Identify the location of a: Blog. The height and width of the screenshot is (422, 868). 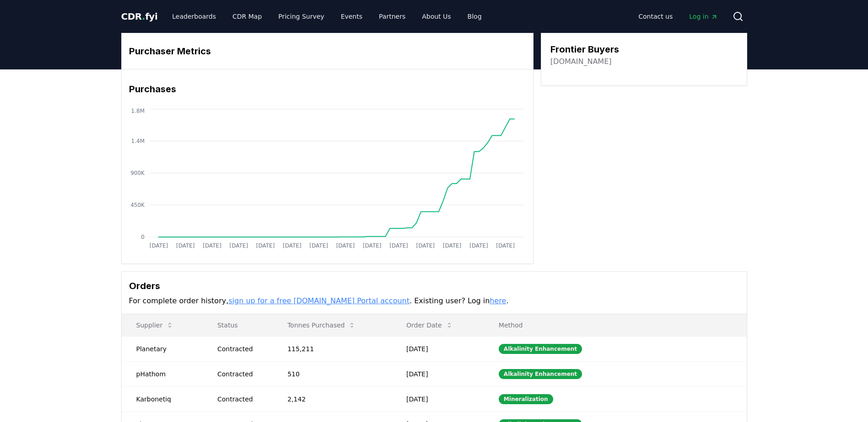
(474, 16).